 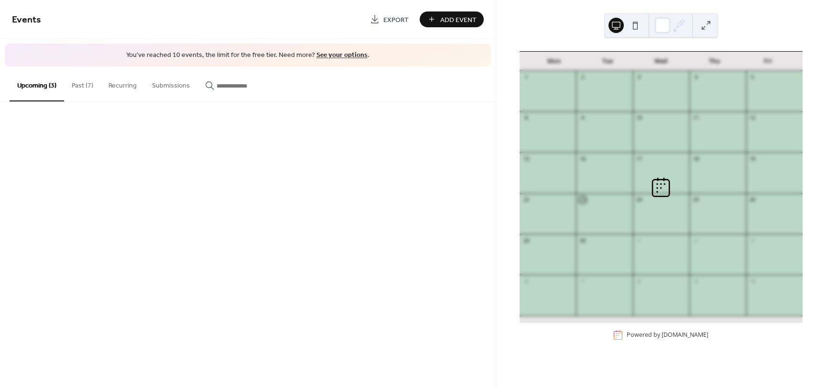 I want to click on div: 22, so click(x=526, y=199).